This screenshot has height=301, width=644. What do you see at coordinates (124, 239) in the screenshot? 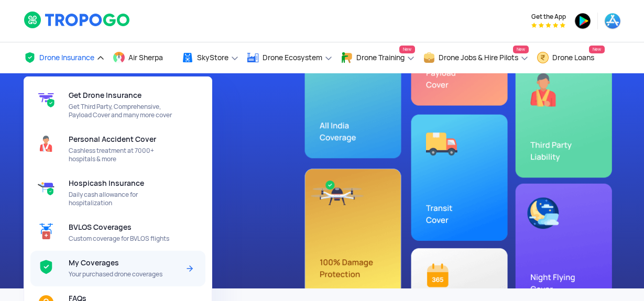
I see `span: Custom coverage for BVLOS flights` at bounding box center [124, 239].